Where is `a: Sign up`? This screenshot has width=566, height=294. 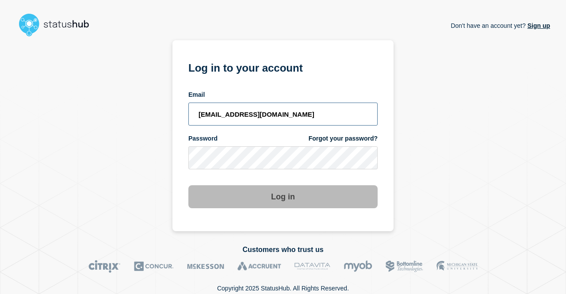
a: Sign up is located at coordinates (537, 26).